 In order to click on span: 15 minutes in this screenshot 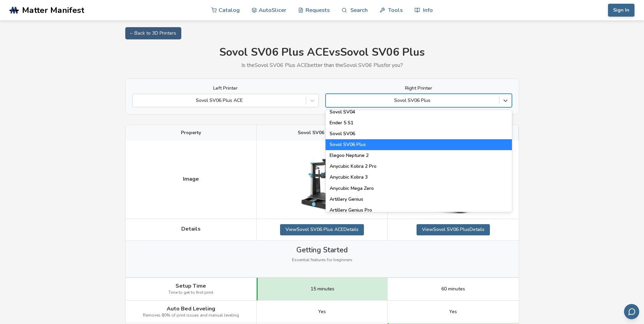, I will do `click(322, 289)`.